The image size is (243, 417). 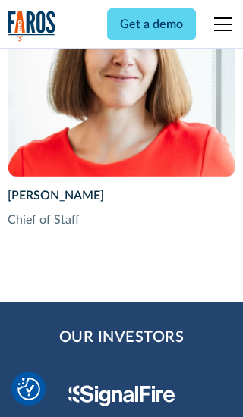 I want to click on img: Signal Fire Logo, so click(x=121, y=396).